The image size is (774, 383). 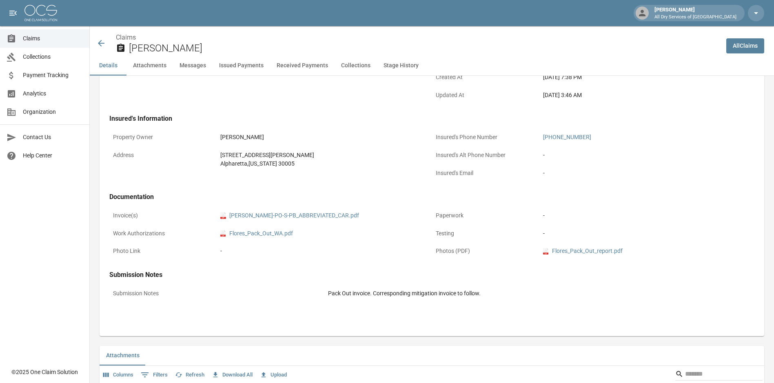 I want to click on h4: Submission Notes, so click(x=432, y=275).